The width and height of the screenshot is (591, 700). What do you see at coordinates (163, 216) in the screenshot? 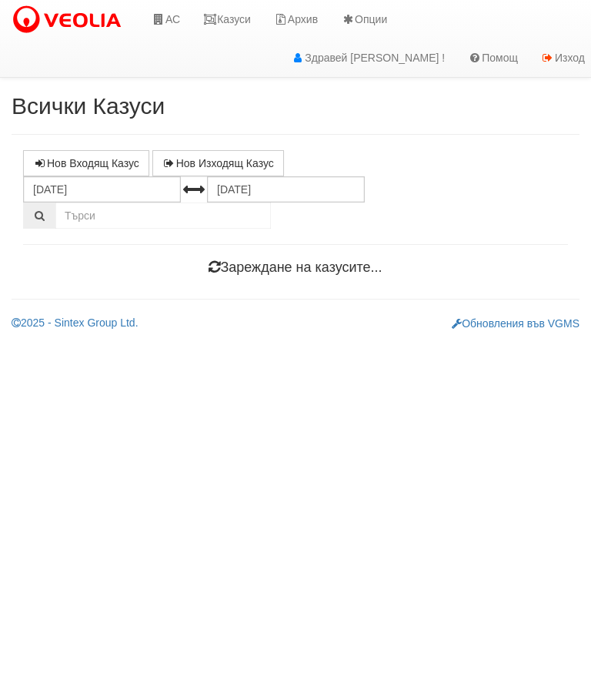
I see `input: Търсене по Идентификатор, Бл/Вх/Ап, Тип, Описание, Моб. Номер, Имейл, Файл, Коментар,` at bounding box center [163, 216].